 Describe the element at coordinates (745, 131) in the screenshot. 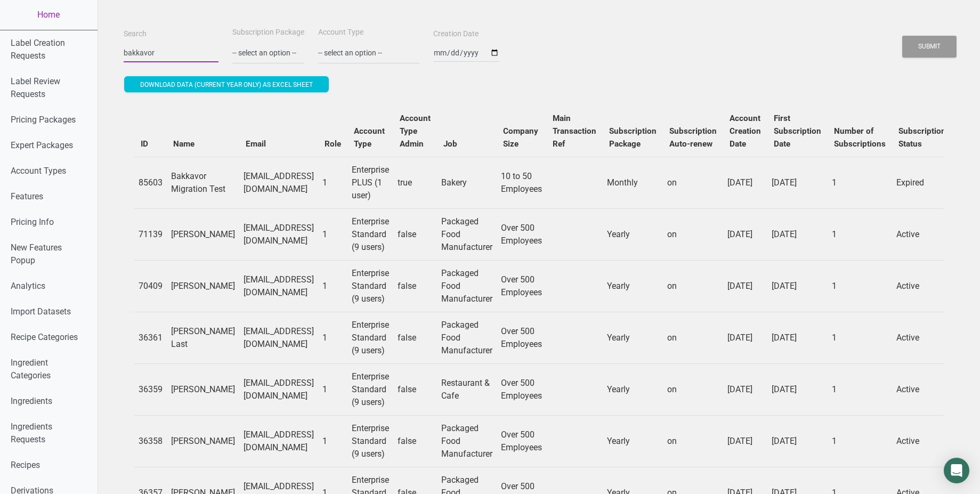

I see `b: Account Creation Date` at that location.